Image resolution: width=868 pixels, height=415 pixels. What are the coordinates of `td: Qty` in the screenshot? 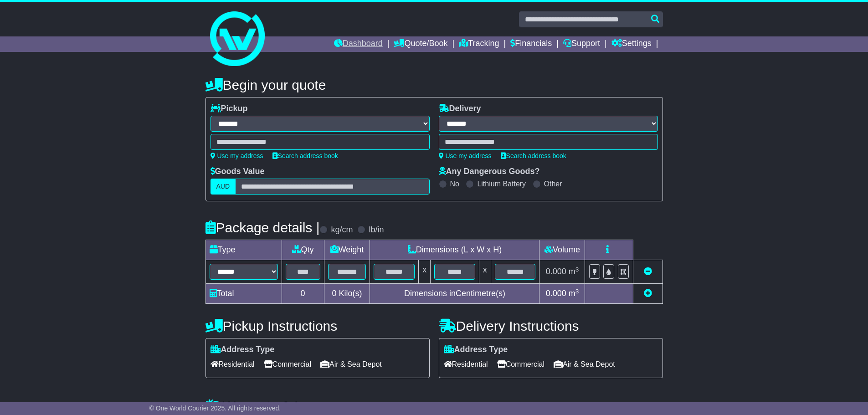 It's located at (303, 250).